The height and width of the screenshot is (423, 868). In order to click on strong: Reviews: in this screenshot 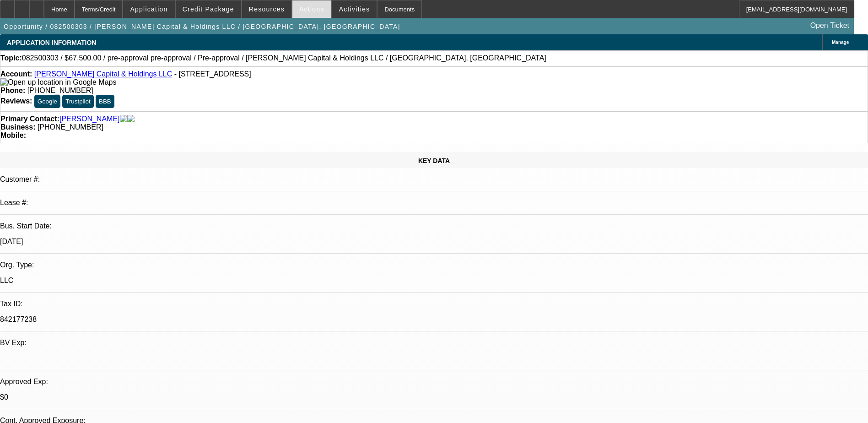, I will do `click(16, 101)`.